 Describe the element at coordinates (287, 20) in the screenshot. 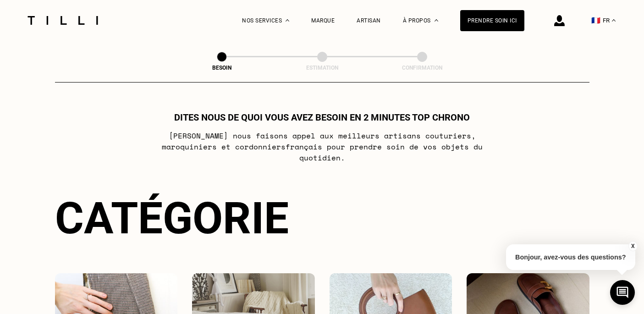

I see `img: Menu déroulant` at that location.